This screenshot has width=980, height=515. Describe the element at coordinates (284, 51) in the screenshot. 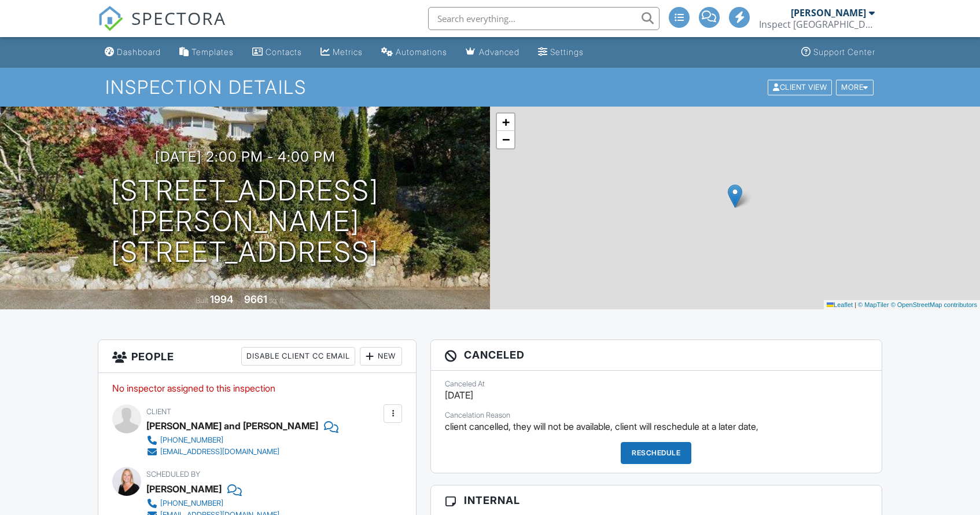

I see `div: Contacts` at that location.